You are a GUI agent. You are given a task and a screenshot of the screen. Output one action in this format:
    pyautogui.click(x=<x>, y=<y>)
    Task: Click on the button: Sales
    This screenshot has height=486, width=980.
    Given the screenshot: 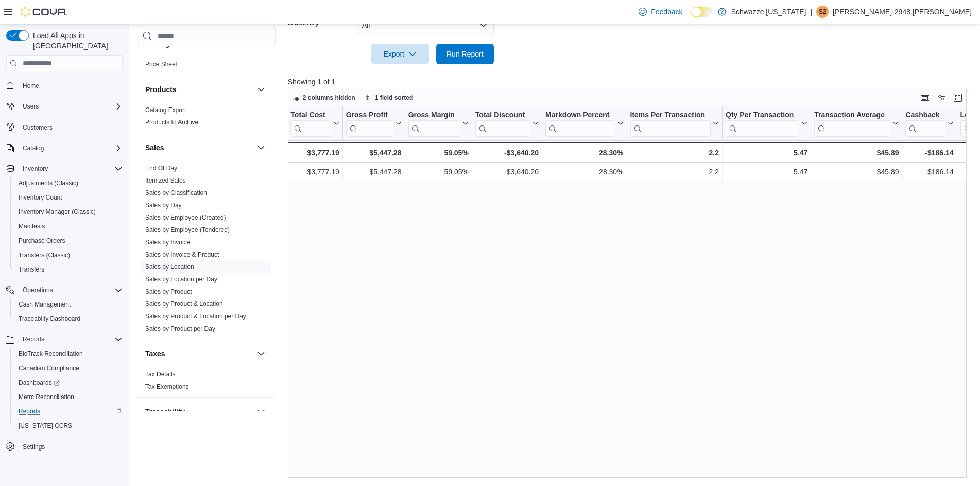 What is the action you would take?
    pyautogui.click(x=261, y=148)
    